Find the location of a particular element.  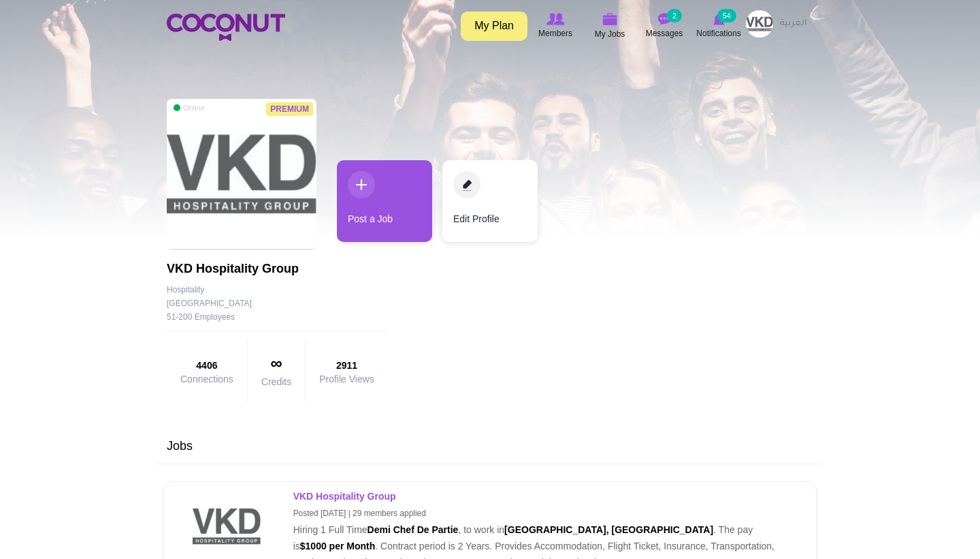

span: Premium is located at coordinates (290, 109).